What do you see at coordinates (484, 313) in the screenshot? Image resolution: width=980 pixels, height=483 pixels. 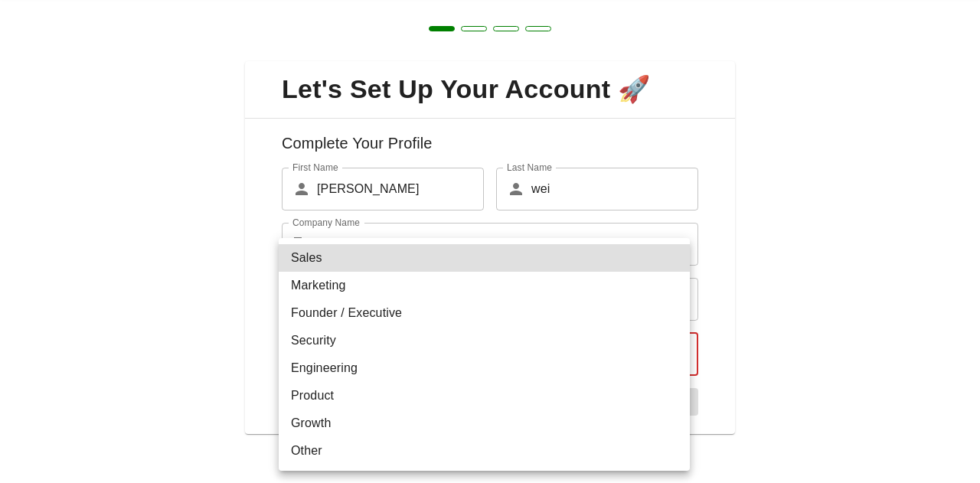 I see `li: Founder / Executive` at bounding box center [484, 313].